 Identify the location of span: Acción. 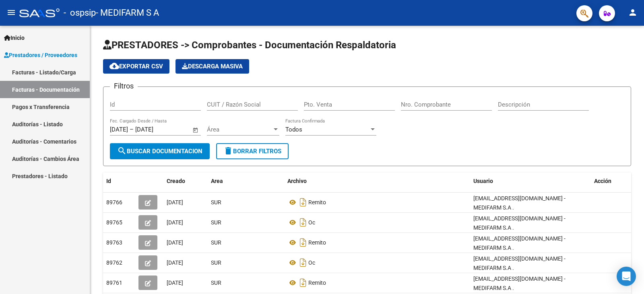
(603, 181).